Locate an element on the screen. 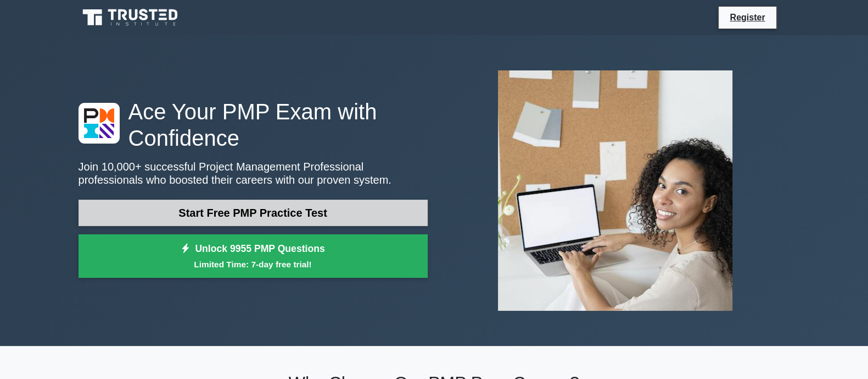 This screenshot has height=379, width=868. a: Unlock 9955 PMP QuestionsLimited Time: 7-day free trial! is located at coordinates (253, 256).